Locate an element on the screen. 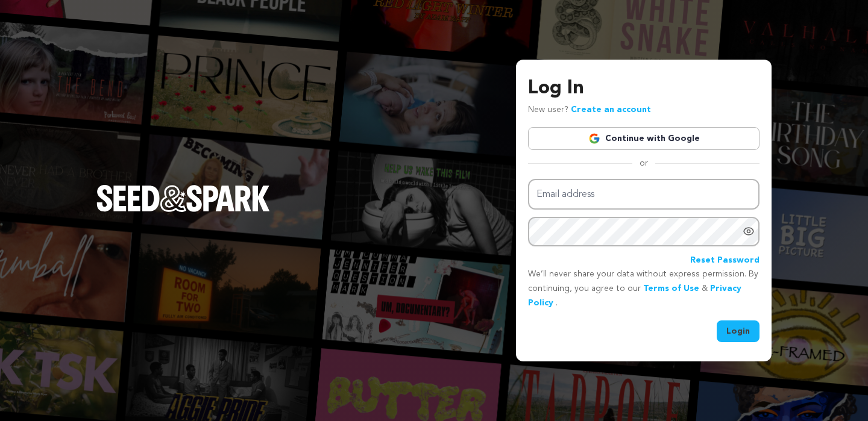  img: Google logo is located at coordinates (594, 139).